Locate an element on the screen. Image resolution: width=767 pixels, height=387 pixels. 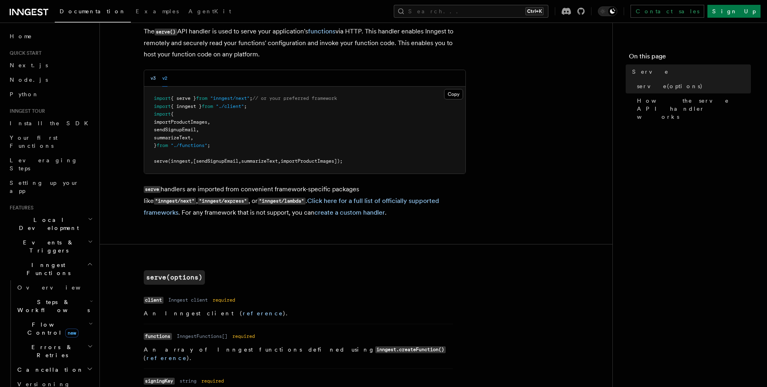
a: Click here for a full list of officially supported frameworks is located at coordinates (292, 207).